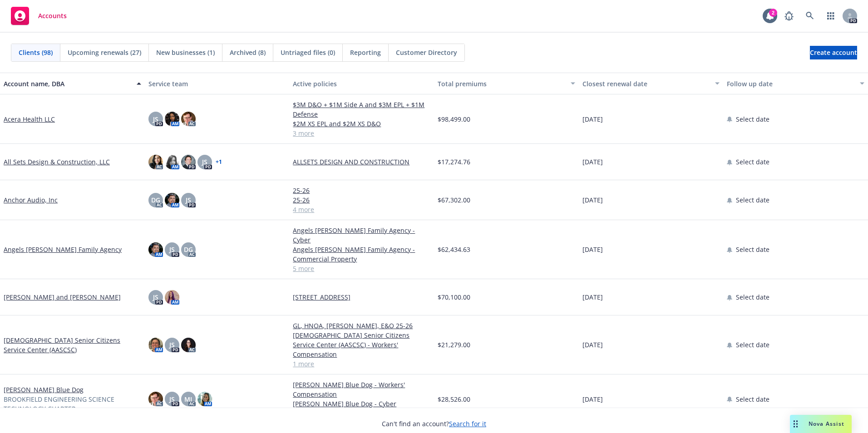  What do you see at coordinates (362, 109) in the screenshot?
I see `a: $3M D&O + $1M Side A and $3M EPL + $1M Defense` at bounding box center [362, 109].